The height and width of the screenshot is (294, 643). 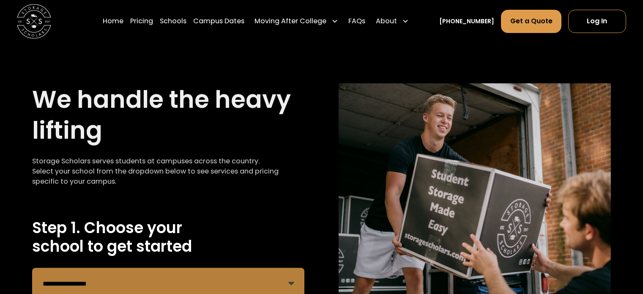 I want to click on a: Campus Dates, so click(x=219, y=21).